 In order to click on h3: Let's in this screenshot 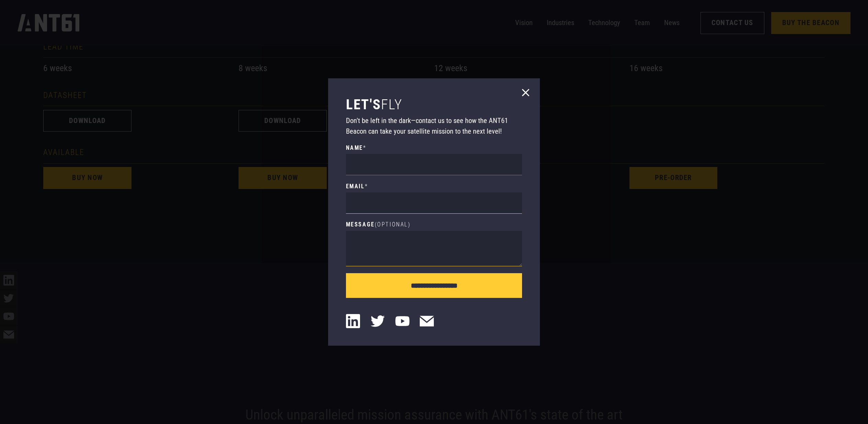, I will do `click(434, 105)`.